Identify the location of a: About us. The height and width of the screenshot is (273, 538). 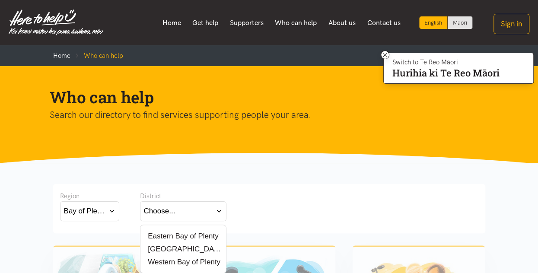
(342, 23).